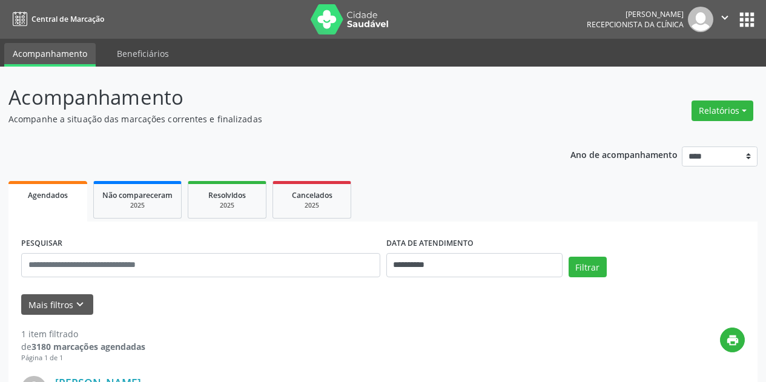 The height and width of the screenshot is (382, 766). Describe the element at coordinates (430, 243) in the screenshot. I see `label: DATA DE ATENDIMENTO` at that location.